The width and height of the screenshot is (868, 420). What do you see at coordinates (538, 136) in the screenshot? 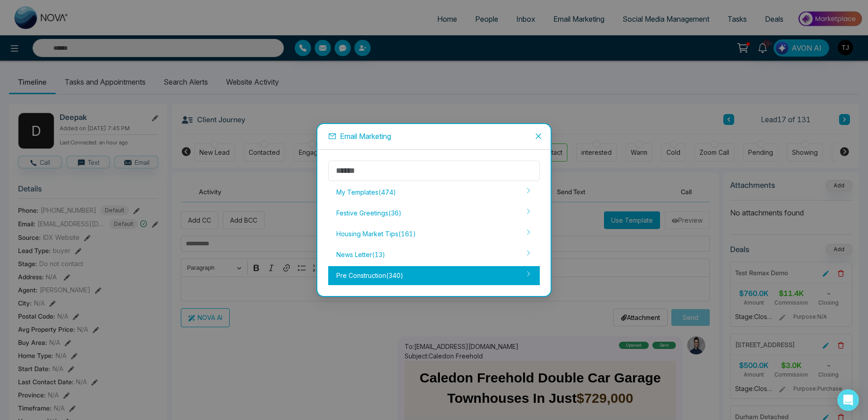
I see `span: close` at bounding box center [538, 136].